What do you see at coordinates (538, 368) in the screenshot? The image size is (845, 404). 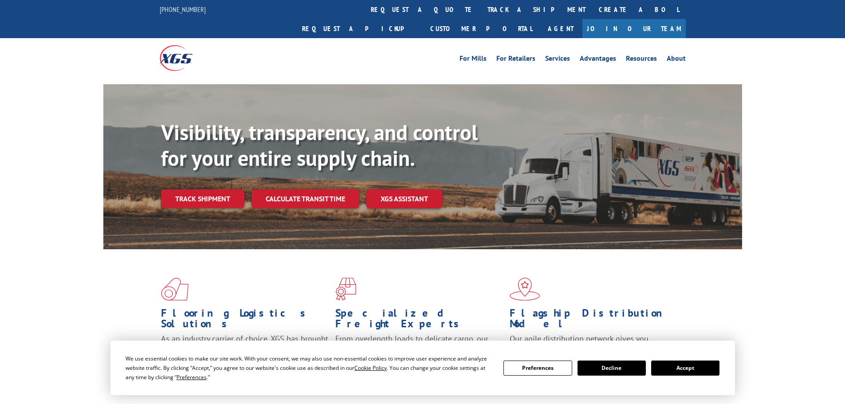 I see `button: Preferences` at bounding box center [538, 368].